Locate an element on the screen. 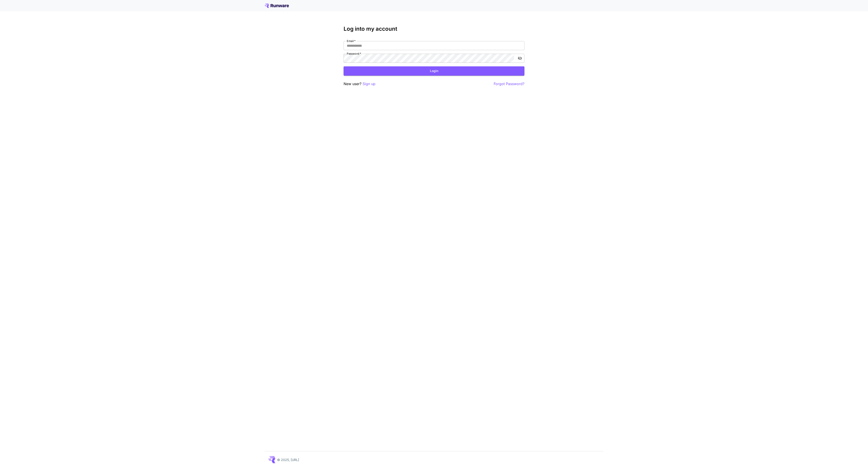 The width and height of the screenshot is (868, 468). label: Password is located at coordinates (354, 54).